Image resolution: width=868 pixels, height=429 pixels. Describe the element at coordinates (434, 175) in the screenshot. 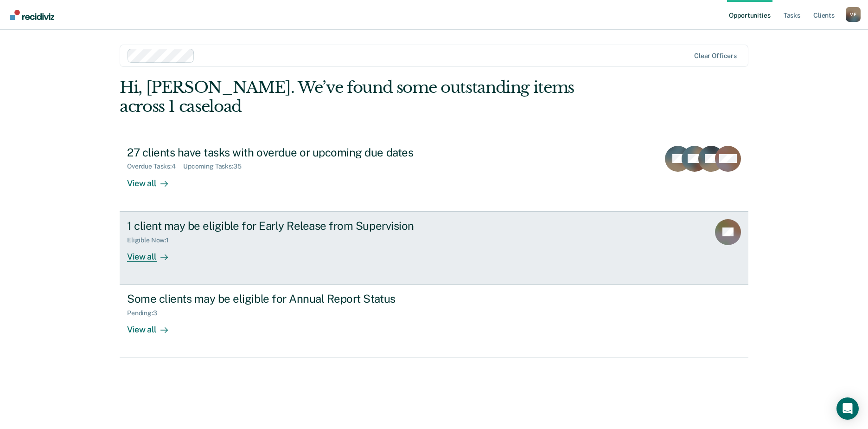

I see `a: 27 clients have tasks with overdue or upcoming due datesOverdue Tasks:4Upcoming Tasks:35View all` at that location.